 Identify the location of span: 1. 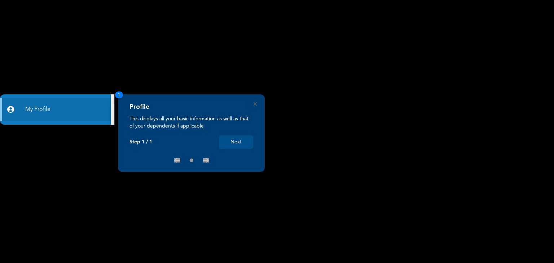
(119, 95).